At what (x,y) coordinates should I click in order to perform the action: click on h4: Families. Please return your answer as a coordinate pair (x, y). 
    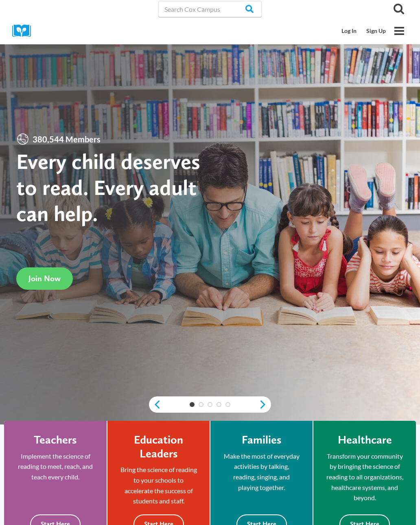
    Looking at the image, I should click on (262, 440).